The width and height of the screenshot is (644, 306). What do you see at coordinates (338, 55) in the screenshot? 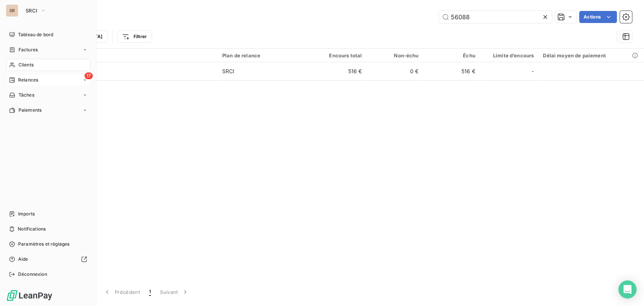
I see `div: Encours total` at bounding box center [338, 55].